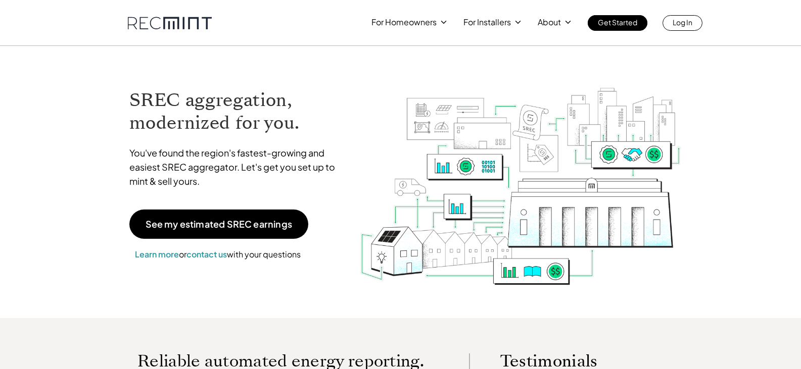  Describe the element at coordinates (521, 174) in the screenshot. I see `img: RECmint value cycle` at that location.